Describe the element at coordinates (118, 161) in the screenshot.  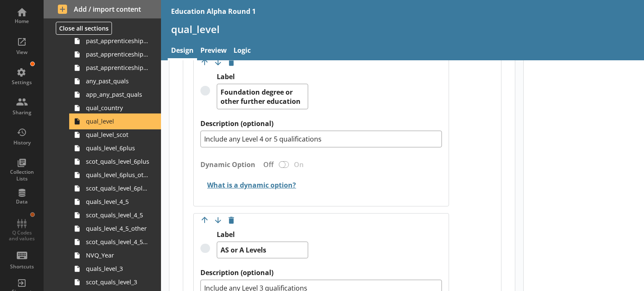
I see `span: scot_quals_level_6plus` at that location.